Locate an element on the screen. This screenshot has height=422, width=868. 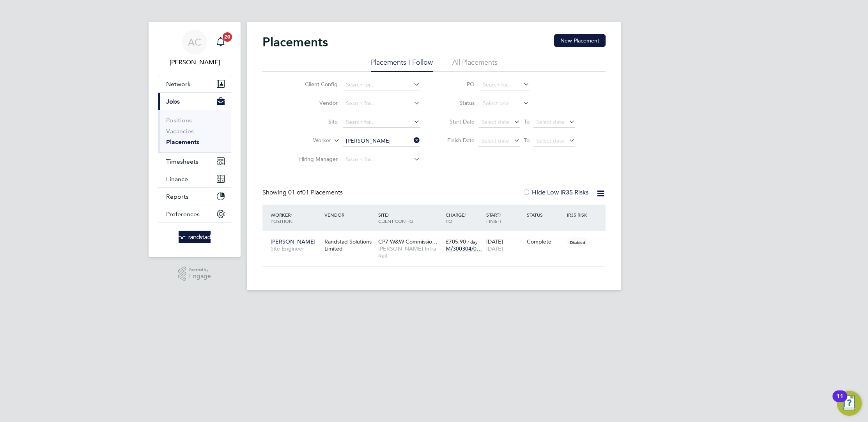
div: IR35 Risk is located at coordinates (578, 215).